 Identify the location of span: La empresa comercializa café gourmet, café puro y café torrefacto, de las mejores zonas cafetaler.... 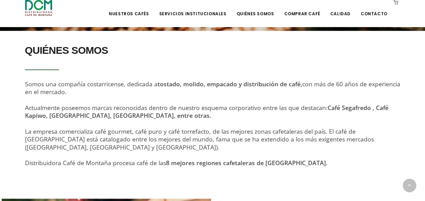
(199, 139).